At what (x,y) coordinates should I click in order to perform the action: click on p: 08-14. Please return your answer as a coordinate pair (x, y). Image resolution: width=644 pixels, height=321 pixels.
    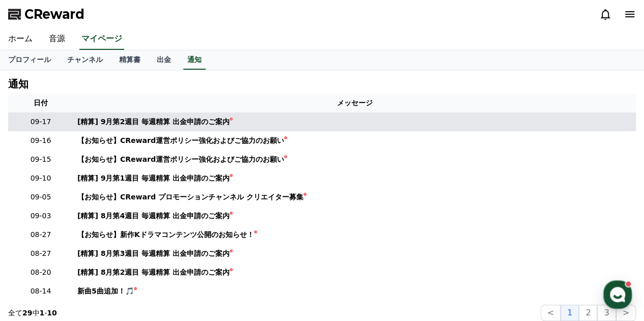
    Looking at the image, I should click on (41, 291).